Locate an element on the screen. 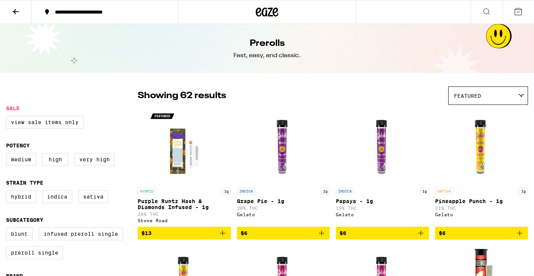  p: Showing 62 results is located at coordinates (181, 96).